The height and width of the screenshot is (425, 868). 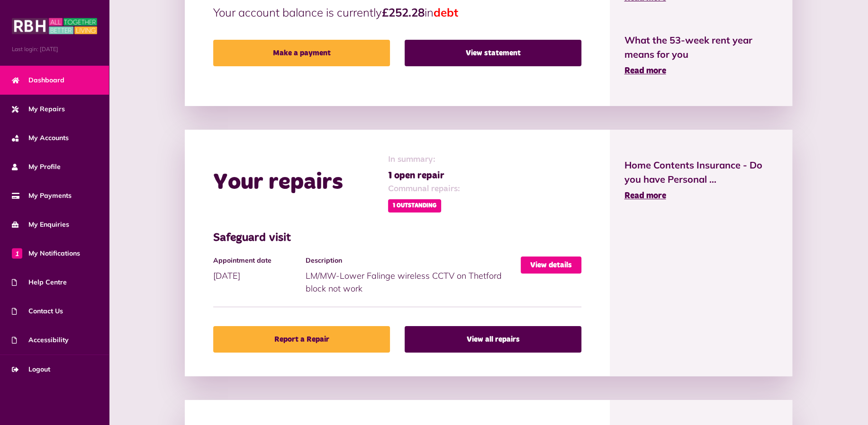 What do you see at coordinates (424, 159) in the screenshot?
I see `span: In summary:` at bounding box center [424, 159].